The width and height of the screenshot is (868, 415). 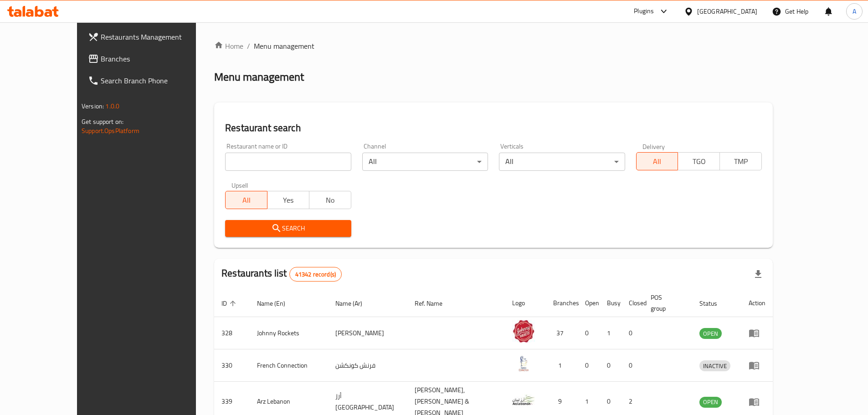 What do you see at coordinates (523, 400) in the screenshot?
I see `img: Arz Lebanon` at bounding box center [523, 400].